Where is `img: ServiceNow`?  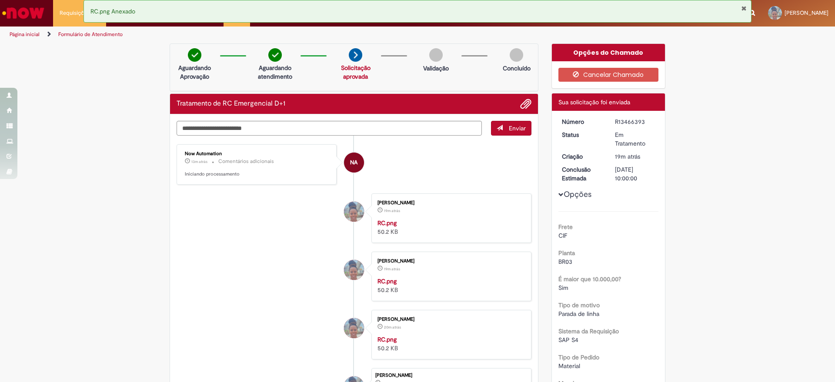
img: ServiceNow is located at coordinates (23, 13).